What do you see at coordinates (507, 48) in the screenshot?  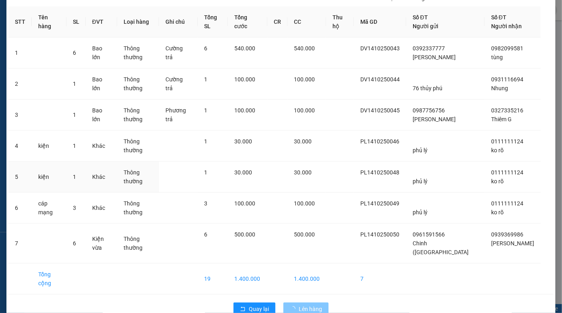 I see `span: 0982099581` at bounding box center [507, 48].